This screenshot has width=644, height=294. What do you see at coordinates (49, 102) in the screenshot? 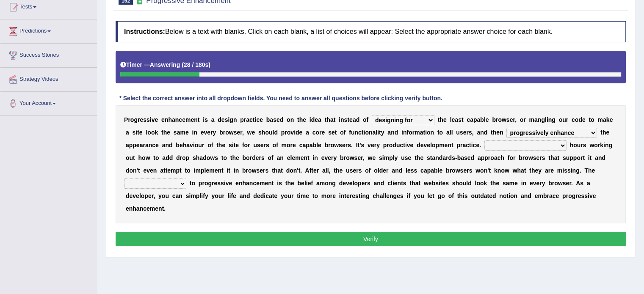
I see `a: Your Account` at bounding box center [49, 102].